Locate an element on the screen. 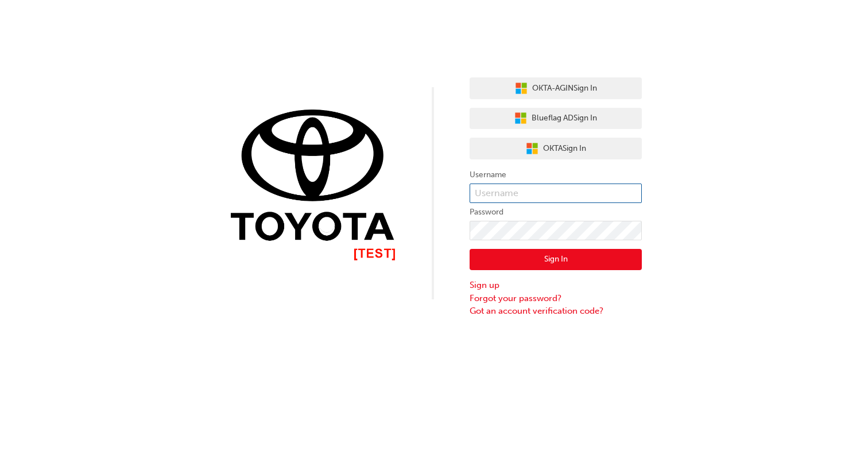 The height and width of the screenshot is (472, 868). button: Blueflag ADSign In is located at coordinates (555, 119).